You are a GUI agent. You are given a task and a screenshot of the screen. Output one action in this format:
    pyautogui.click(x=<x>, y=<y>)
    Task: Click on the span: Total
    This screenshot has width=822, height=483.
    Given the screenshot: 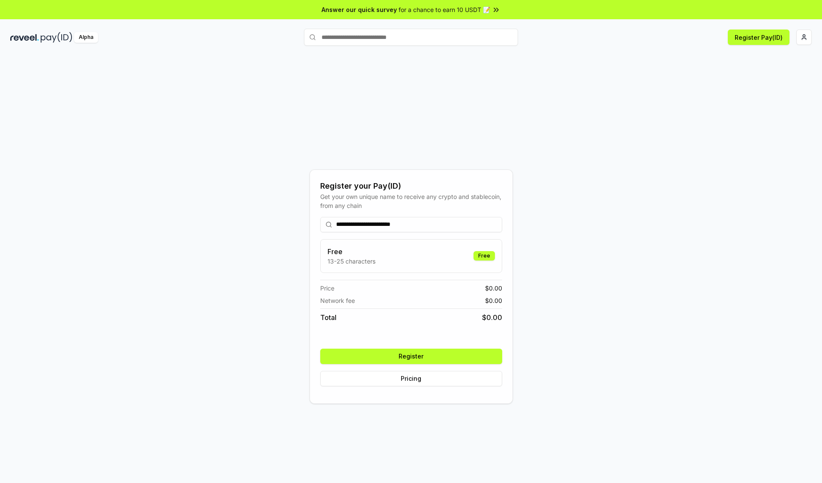 What is the action you would take?
    pyautogui.click(x=328, y=318)
    